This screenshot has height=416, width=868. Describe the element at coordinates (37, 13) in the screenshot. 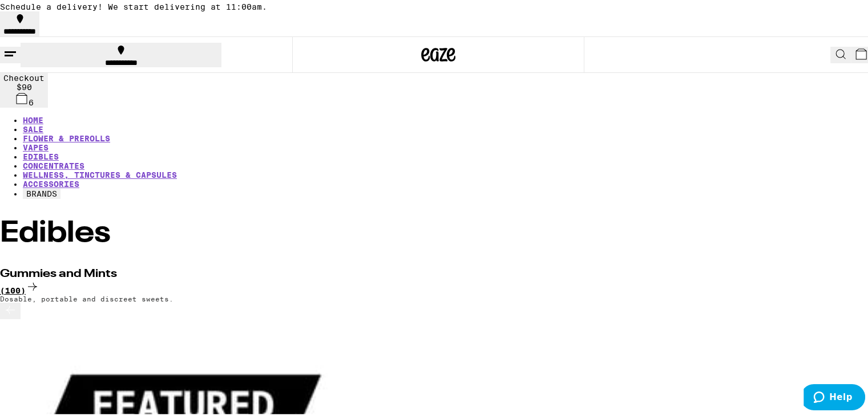

I see `span: Help` at that location.